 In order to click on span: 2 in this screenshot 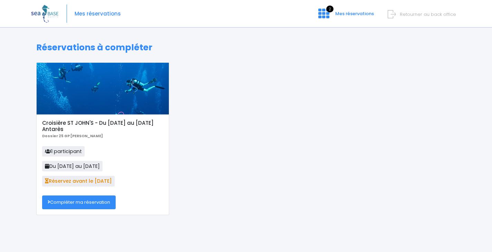, I will do `click(330, 9)`.